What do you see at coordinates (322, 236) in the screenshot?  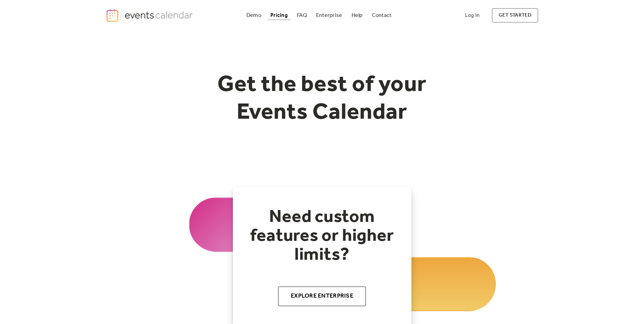 I see `h2: Need custom features or higher limits?` at bounding box center [322, 236].